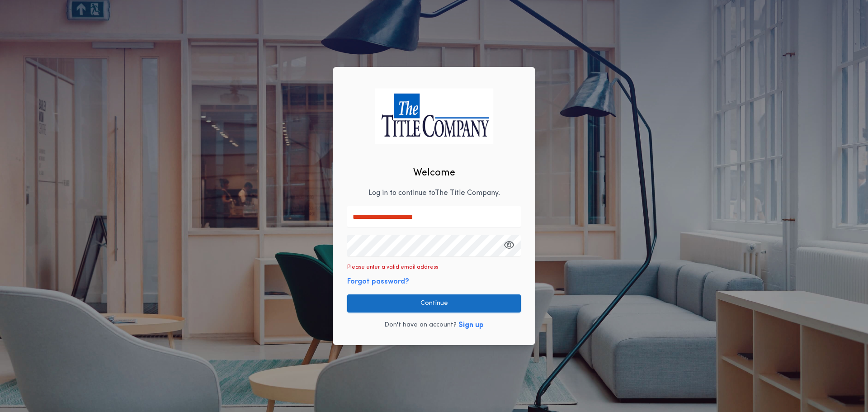 This screenshot has height=412, width=868. I want to click on button: Sign up, so click(471, 325).